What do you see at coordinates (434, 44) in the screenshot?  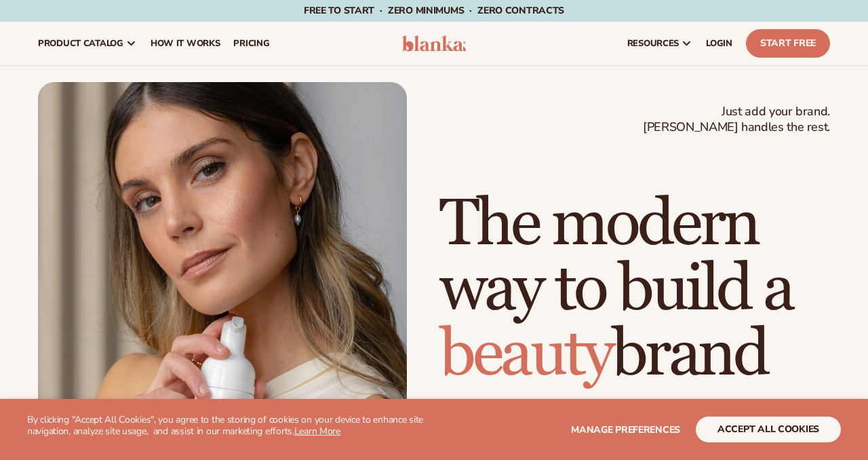 I see `a: logo` at bounding box center [434, 44].